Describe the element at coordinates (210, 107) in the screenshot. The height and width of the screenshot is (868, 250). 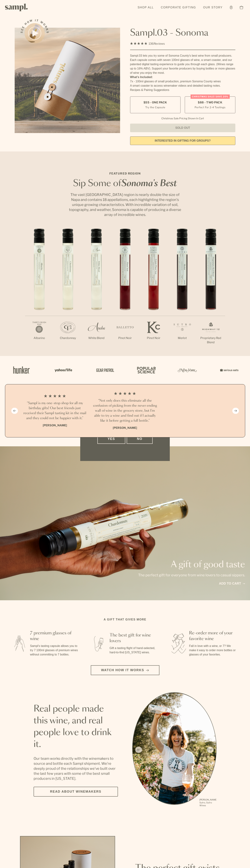
I see `small: Perfect For 2-4 Tastings` at that location.